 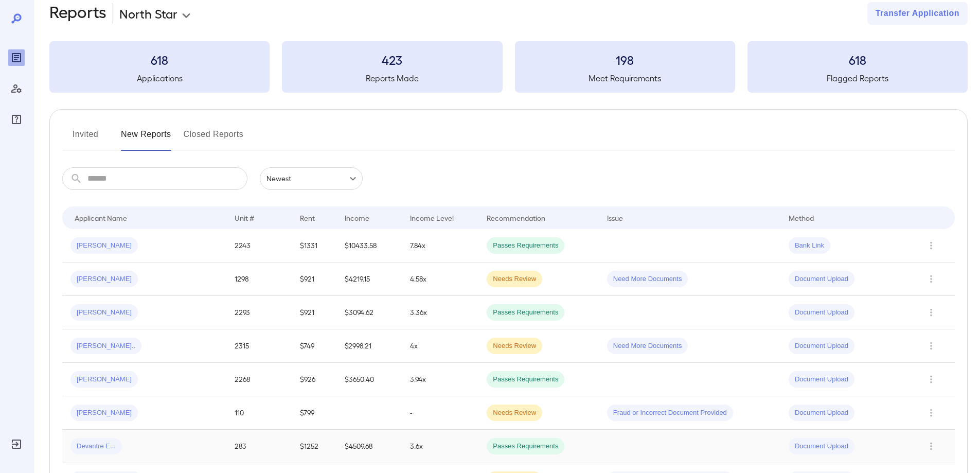 What do you see at coordinates (146, 138) in the screenshot?
I see `button: New Reports` at bounding box center [146, 138].